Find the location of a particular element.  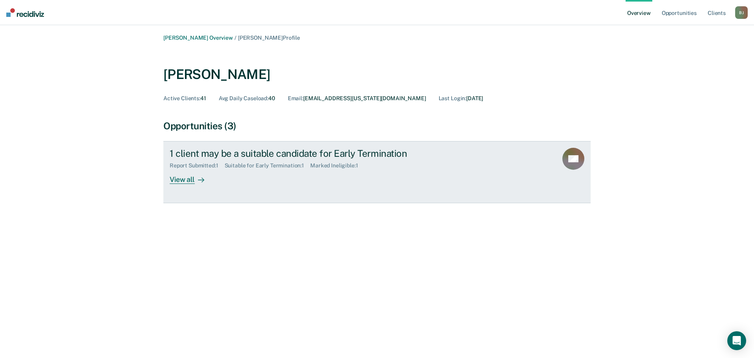

div: Suitable for Early Termination : 1 is located at coordinates (267, 165).